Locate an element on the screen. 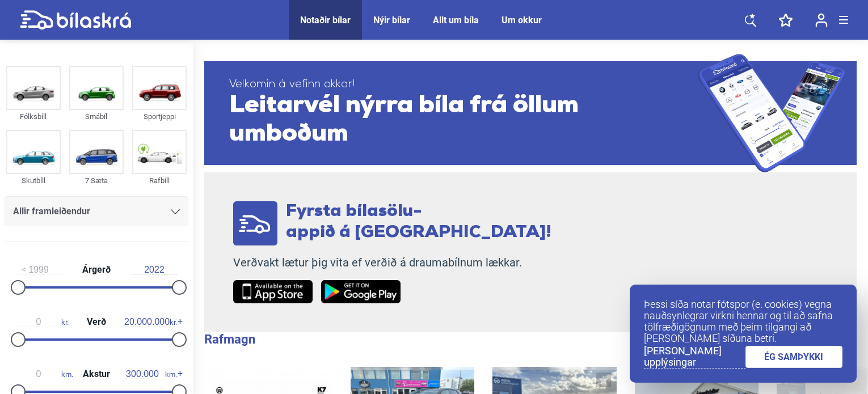  a: ÉG SAMÞYKKI is located at coordinates (794, 357).